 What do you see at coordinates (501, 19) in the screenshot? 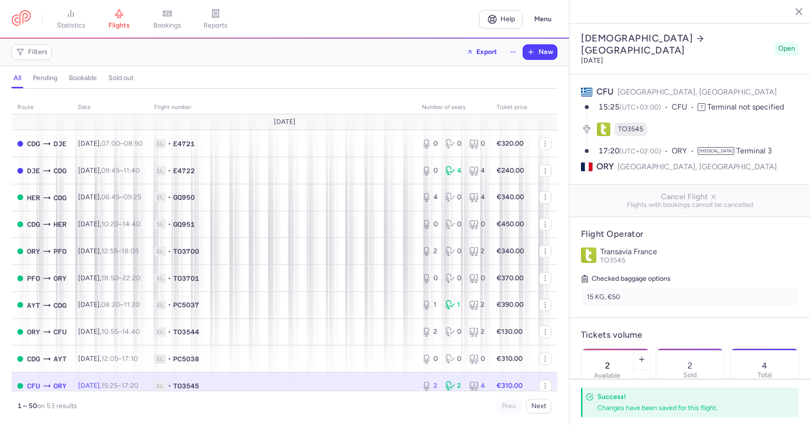
I see `a: Help` at bounding box center [501, 19].